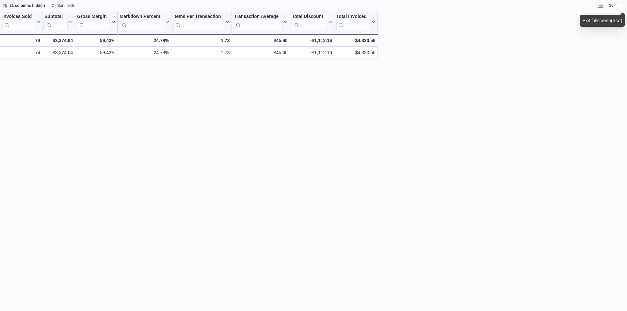  Describe the element at coordinates (66, 6) in the screenshot. I see `span: Sort fields` at that location.